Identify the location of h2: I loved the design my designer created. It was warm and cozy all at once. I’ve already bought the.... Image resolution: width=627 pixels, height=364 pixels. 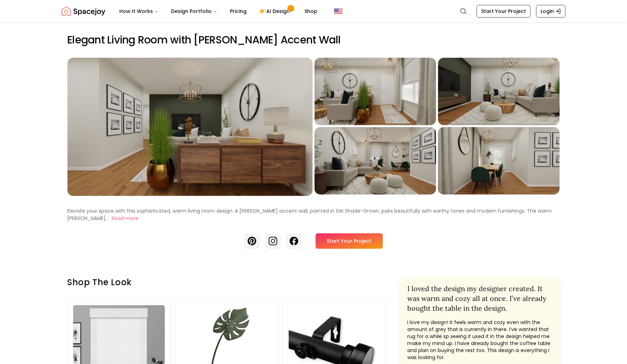
(480, 298).